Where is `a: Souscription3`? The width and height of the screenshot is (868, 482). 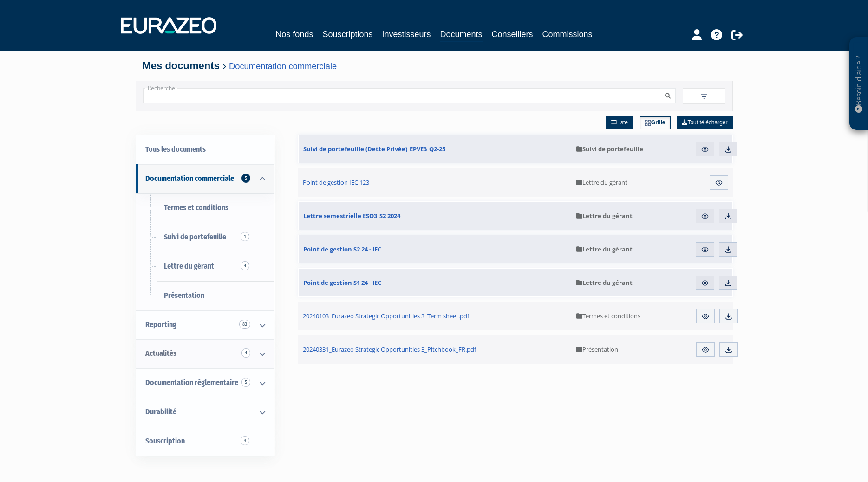 a: Souscription3 is located at coordinates (205, 441).